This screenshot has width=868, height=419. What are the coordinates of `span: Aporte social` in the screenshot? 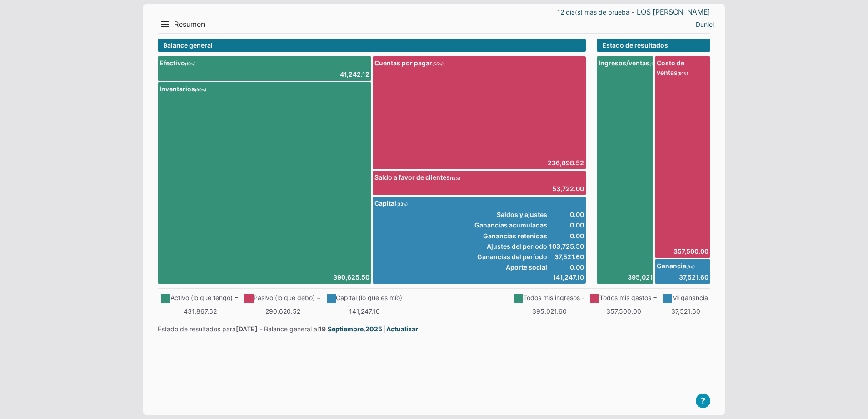 It's located at (511, 267).